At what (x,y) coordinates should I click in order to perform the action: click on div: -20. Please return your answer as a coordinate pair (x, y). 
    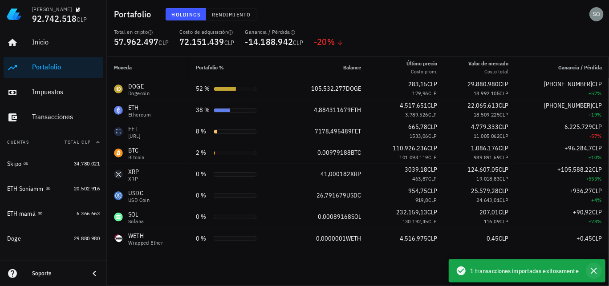
    Looking at the image, I should click on (329, 42).